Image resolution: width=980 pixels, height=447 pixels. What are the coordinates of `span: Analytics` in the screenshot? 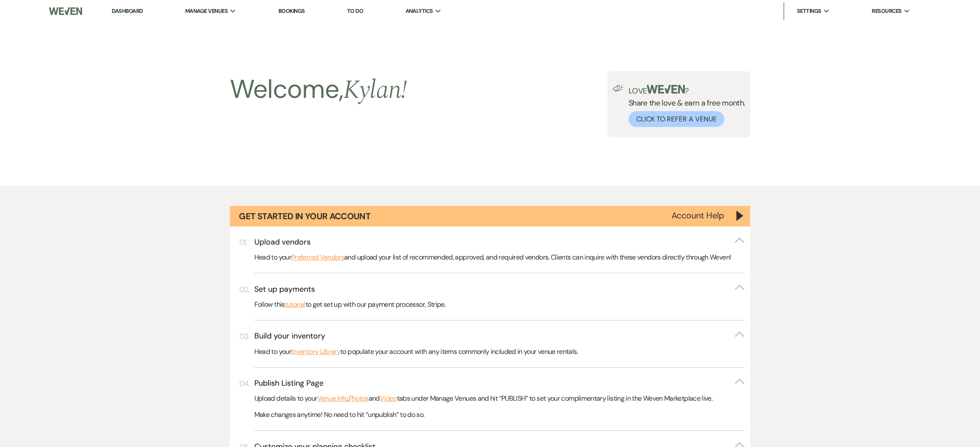 It's located at (419, 11).